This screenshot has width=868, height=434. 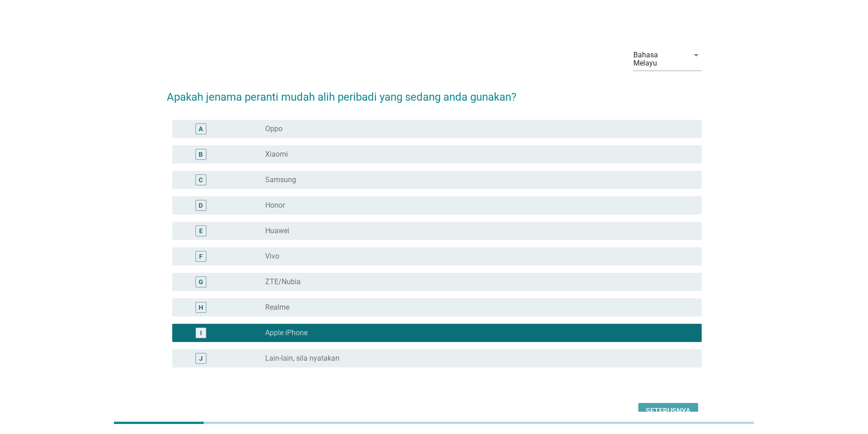 What do you see at coordinates (274, 129) in the screenshot?
I see `label: Oppo` at bounding box center [274, 129].